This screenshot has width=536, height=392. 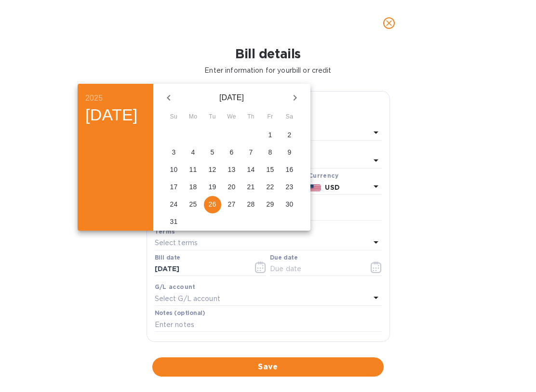 What do you see at coordinates (212, 187) in the screenshot?
I see `p: 19` at bounding box center [212, 187].